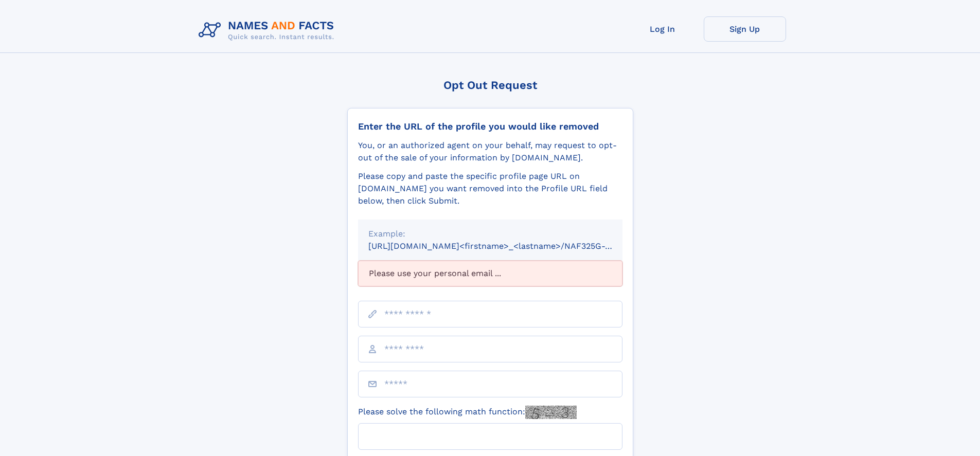 Image resolution: width=980 pixels, height=456 pixels. What do you see at coordinates (490, 85) in the screenshot?
I see `div: Opt Out Request` at bounding box center [490, 85].